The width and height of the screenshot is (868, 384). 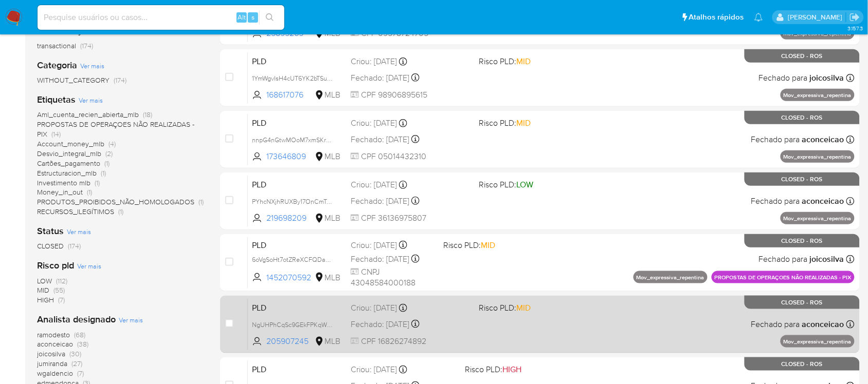 I want to click on input: Pesquise usuários ou casos..., so click(x=161, y=17).